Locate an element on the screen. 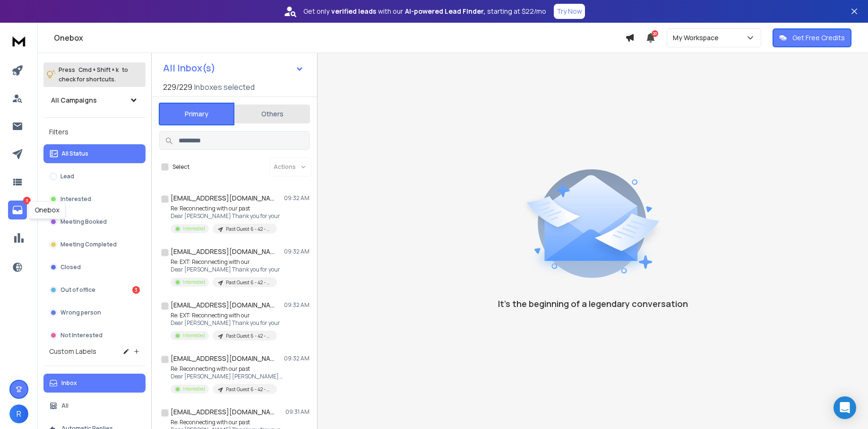 This screenshot has height=429, width=868. button: Meeting Booked is located at coordinates (94, 222).